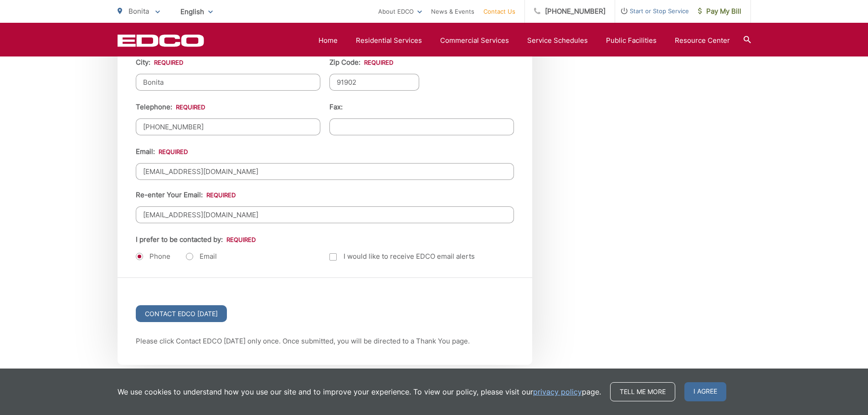  Describe the element at coordinates (402, 256) in the screenshot. I see `label: I would like to receive EDCO email alerts` at that location.